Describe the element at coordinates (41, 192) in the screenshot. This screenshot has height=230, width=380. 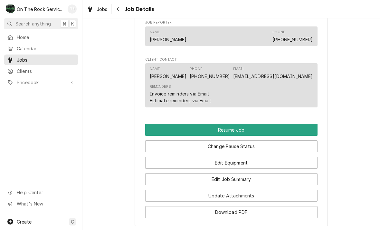
I see `a: Go to Help Center` at that location.